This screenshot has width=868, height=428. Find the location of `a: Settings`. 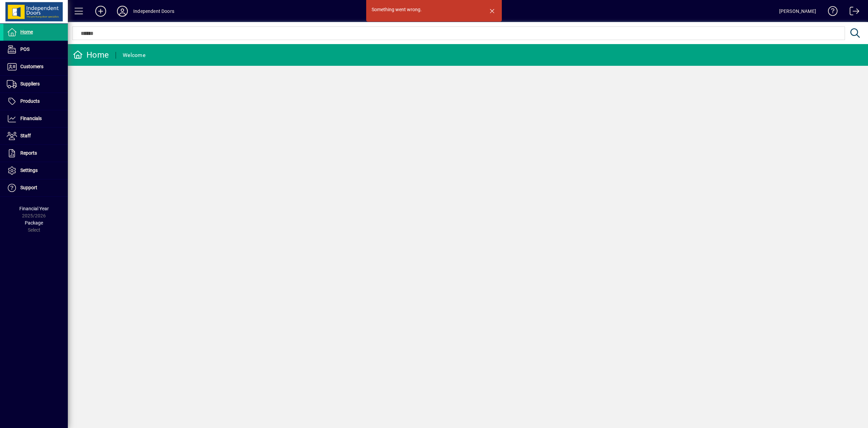

a: Settings is located at coordinates (36, 171).